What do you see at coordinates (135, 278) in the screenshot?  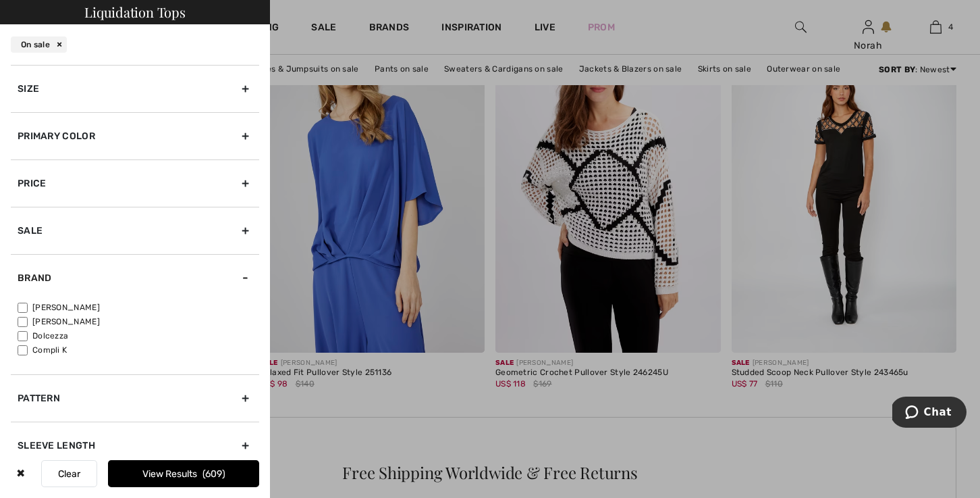 I see `div: Brand` at bounding box center [135, 278].